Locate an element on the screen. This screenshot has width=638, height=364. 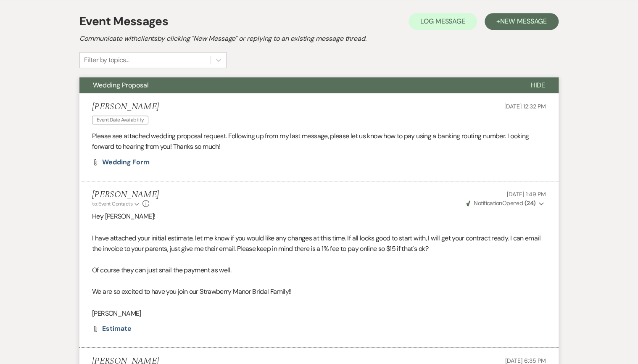
span: New Message is located at coordinates (523, 21).